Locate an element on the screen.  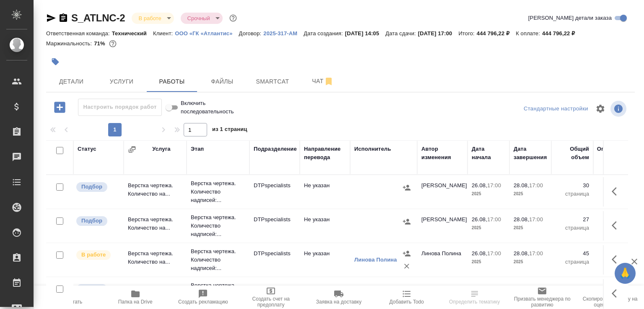
span: из 1 страниц is located at coordinates (229, 130).